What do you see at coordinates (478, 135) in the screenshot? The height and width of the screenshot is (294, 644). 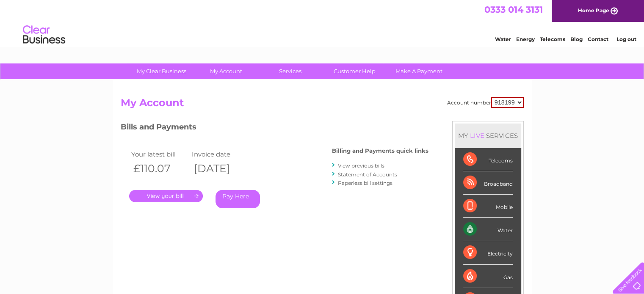 I see `div: LIVE` at bounding box center [478, 135].